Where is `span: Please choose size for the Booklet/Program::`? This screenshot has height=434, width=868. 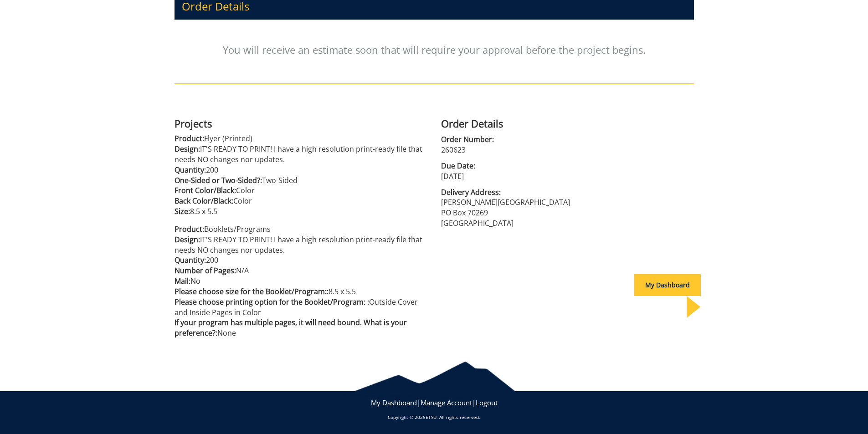
span: Please choose size for the Booklet/Program:: is located at coordinates (252, 291).